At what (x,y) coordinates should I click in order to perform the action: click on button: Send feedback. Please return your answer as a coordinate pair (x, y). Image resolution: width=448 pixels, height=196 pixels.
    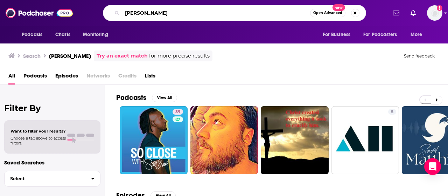
    Looking at the image, I should click on (419, 56).